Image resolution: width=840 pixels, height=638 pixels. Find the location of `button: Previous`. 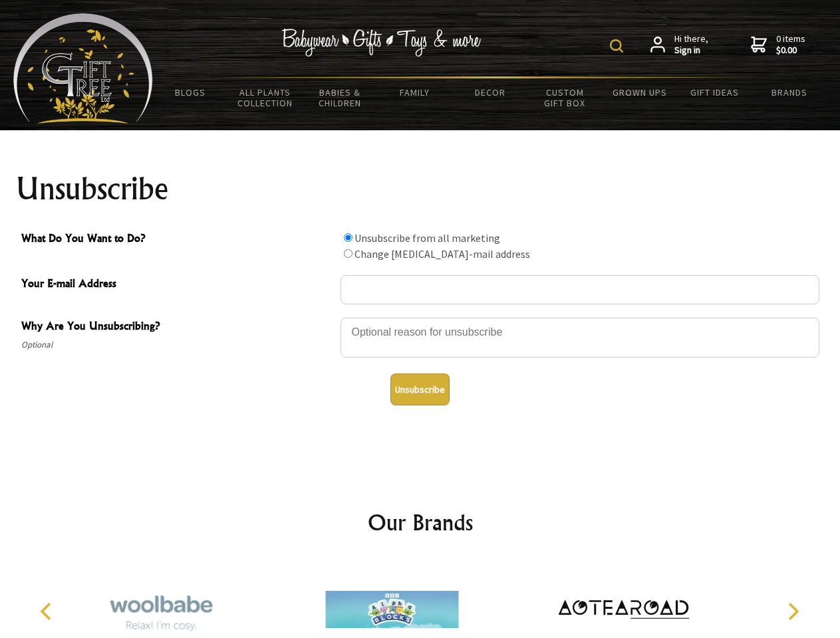

button: Previous is located at coordinates (48, 611).